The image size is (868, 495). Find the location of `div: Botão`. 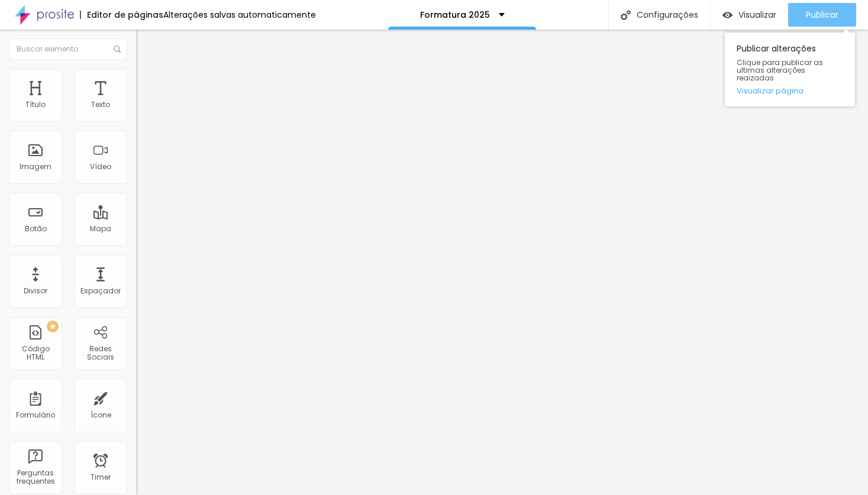

div: Botão is located at coordinates (36, 229).